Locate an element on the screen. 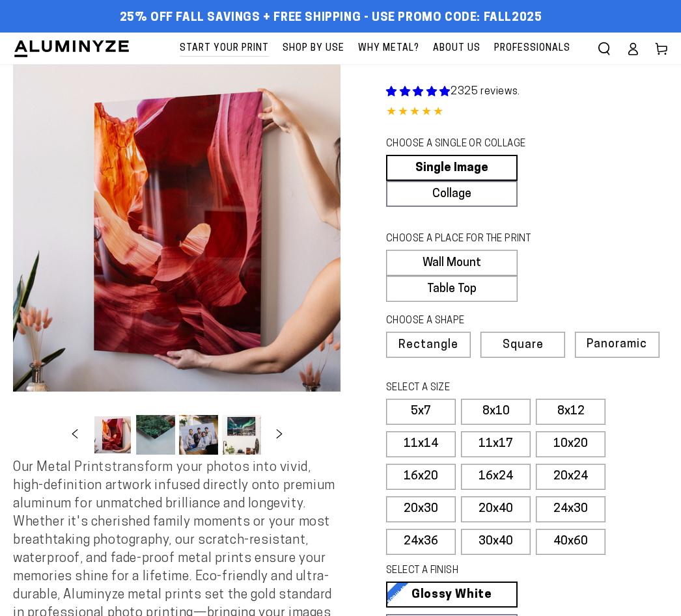 This screenshot has height=616, width=681. legend: CHOOSE A PLACE FOR THE PRINT is located at coordinates (468, 239).